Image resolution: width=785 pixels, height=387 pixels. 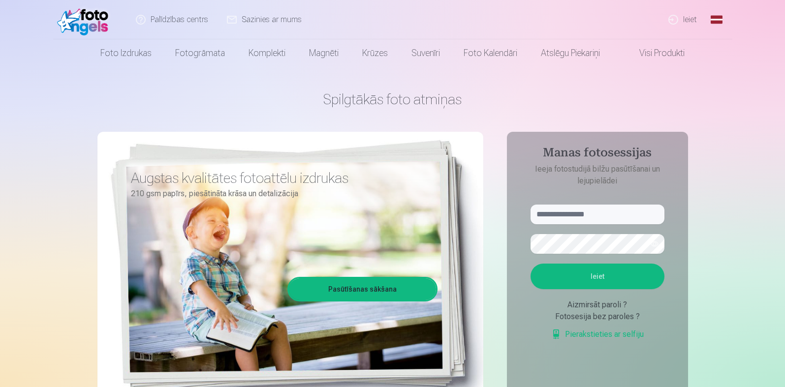 I want to click on a: Foto izdrukas, so click(x=126, y=53).